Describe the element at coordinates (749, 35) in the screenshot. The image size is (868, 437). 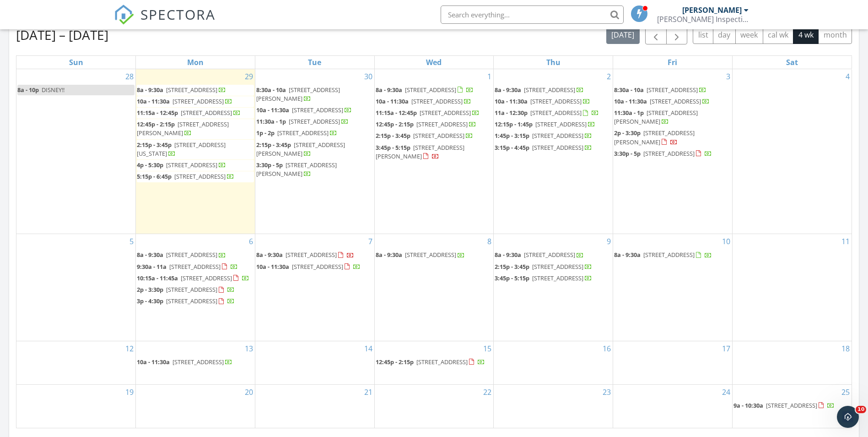
I see `button: week` at that location.